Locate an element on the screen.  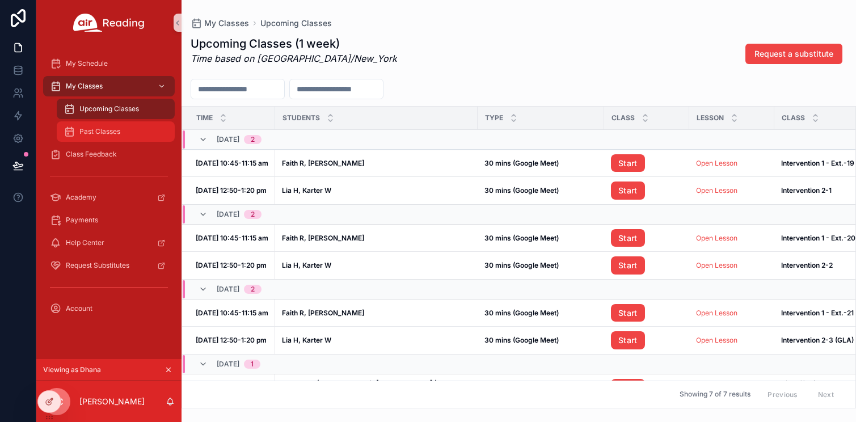
a: Help Center is located at coordinates (109, 243).